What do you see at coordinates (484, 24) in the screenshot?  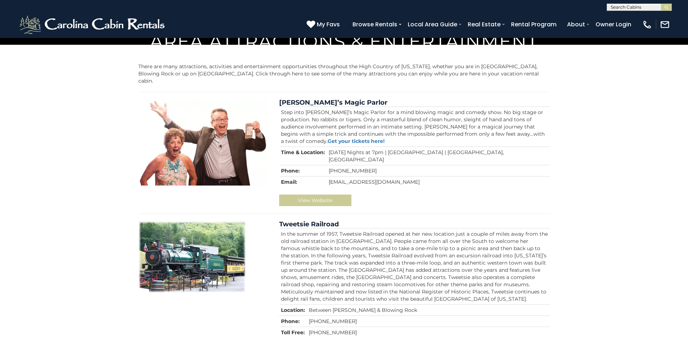 I see `a: Real Estate` at bounding box center [484, 24].